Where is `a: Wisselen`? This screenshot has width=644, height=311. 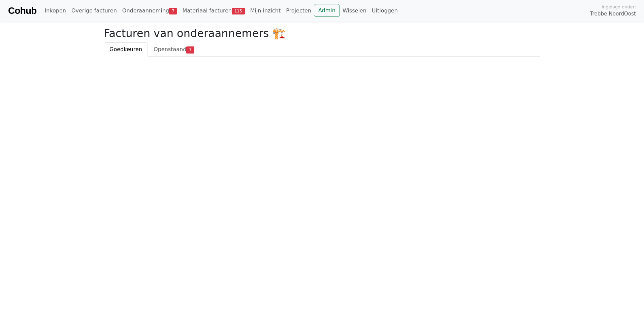
a: Wisselen is located at coordinates (354, 11).